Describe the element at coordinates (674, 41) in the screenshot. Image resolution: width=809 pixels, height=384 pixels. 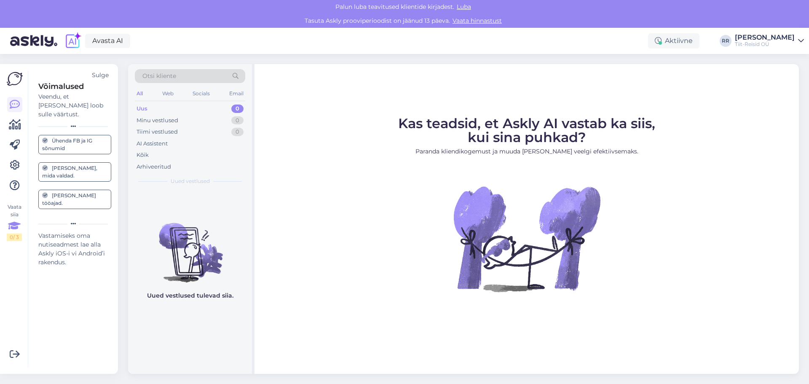
I see `div: Aktiivne` at that location.